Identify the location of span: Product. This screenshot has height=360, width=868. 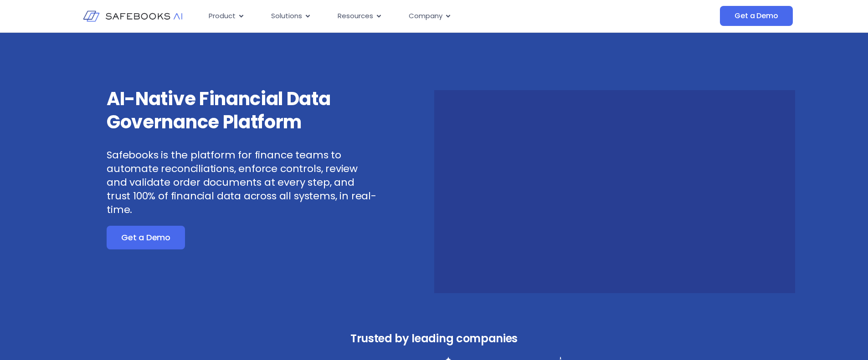
(222, 16).